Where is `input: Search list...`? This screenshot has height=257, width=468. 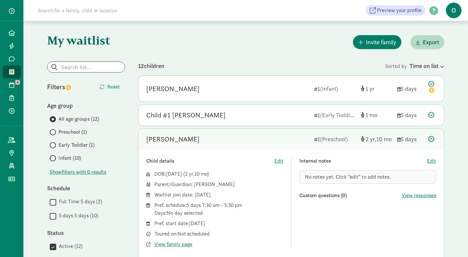 input: Search list... is located at coordinates (86, 67).